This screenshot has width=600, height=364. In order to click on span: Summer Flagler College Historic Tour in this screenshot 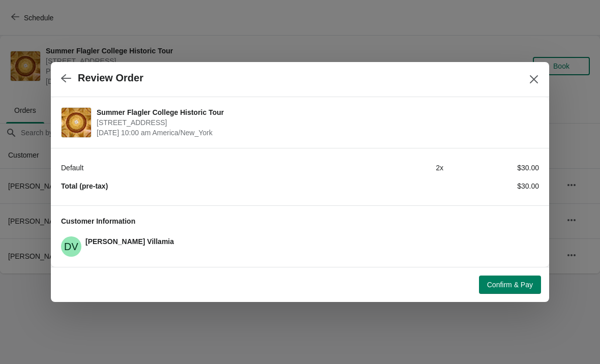, I will do `click(315, 112)`.